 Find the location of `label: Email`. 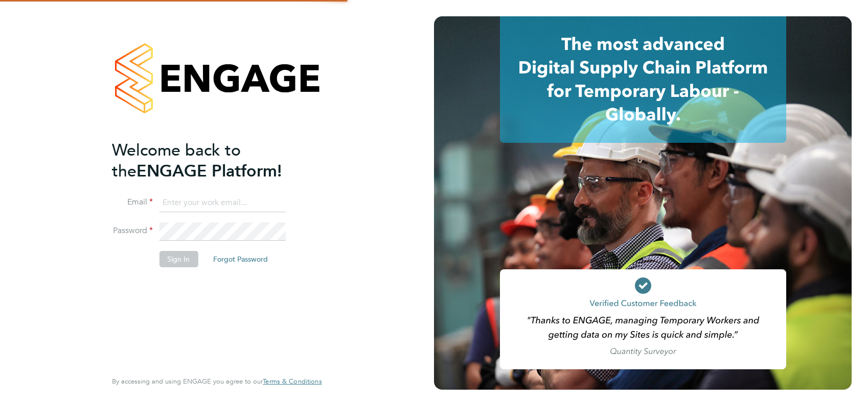

label: Email is located at coordinates (132, 202).